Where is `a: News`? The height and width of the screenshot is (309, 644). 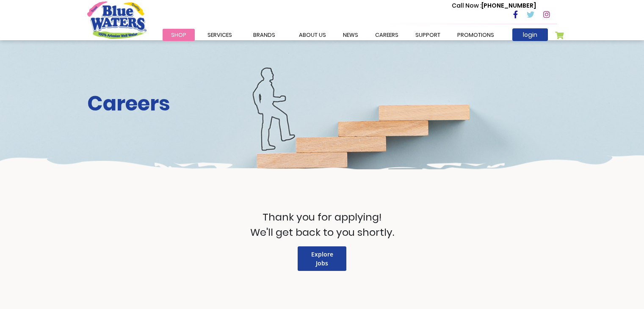 a: News is located at coordinates (350, 35).